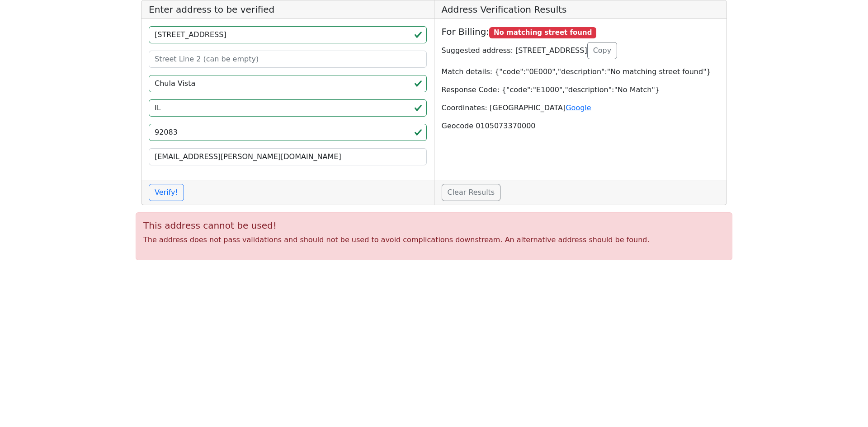 This screenshot has width=868, height=427. I want to click on p: Match details: {"code":"0E000","description":"No matching street found"}, so click(580, 72).